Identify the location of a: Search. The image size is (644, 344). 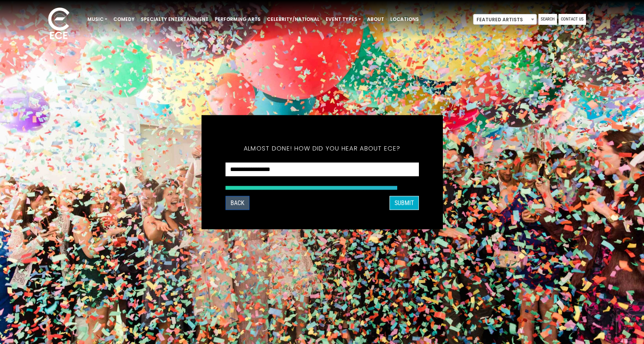
(548, 19).